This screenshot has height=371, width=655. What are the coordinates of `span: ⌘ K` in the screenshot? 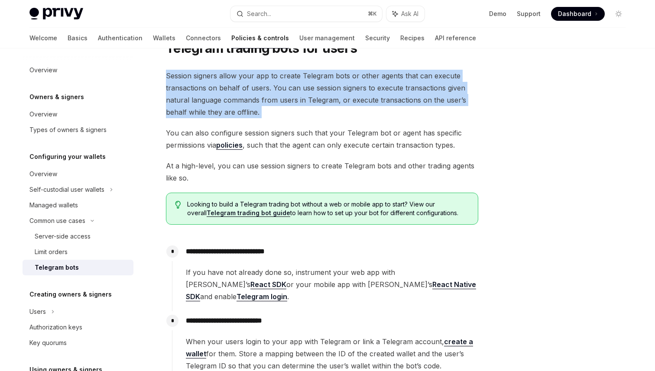 It's located at (372, 14).